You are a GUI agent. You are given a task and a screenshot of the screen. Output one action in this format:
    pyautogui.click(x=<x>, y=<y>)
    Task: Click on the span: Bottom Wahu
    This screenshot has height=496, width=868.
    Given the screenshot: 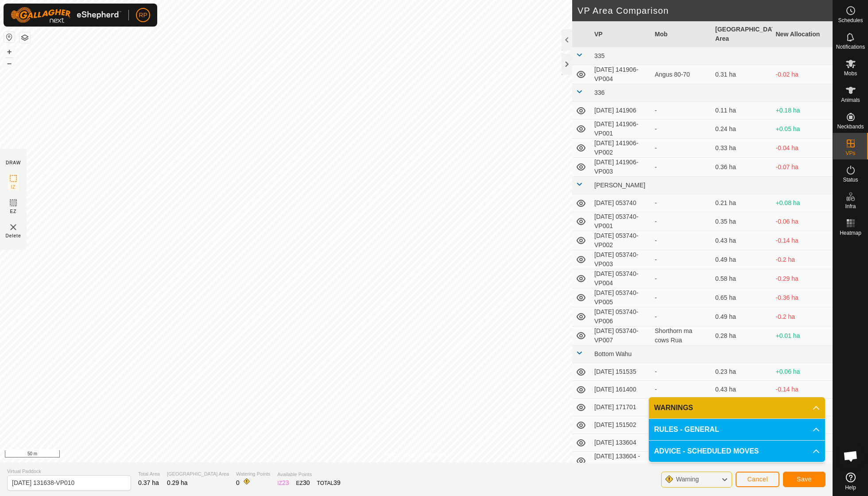 What is the action you would take?
    pyautogui.click(x=613, y=354)
    